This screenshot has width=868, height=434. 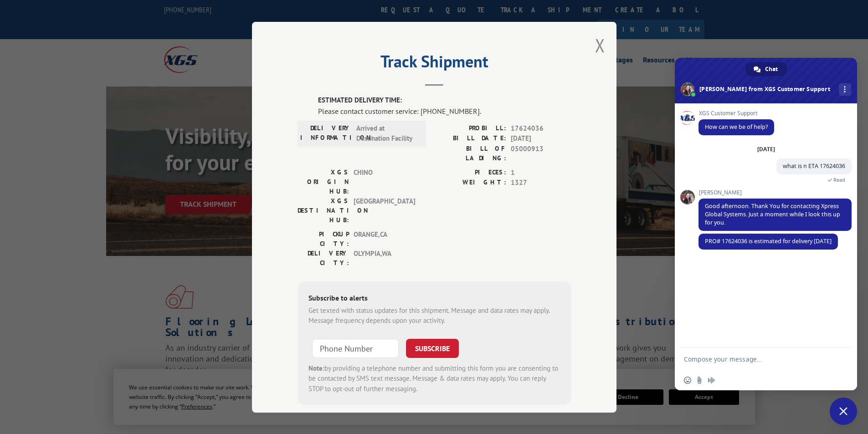 What do you see at coordinates (839, 180) in the screenshot?
I see `span: Read` at bounding box center [839, 180].